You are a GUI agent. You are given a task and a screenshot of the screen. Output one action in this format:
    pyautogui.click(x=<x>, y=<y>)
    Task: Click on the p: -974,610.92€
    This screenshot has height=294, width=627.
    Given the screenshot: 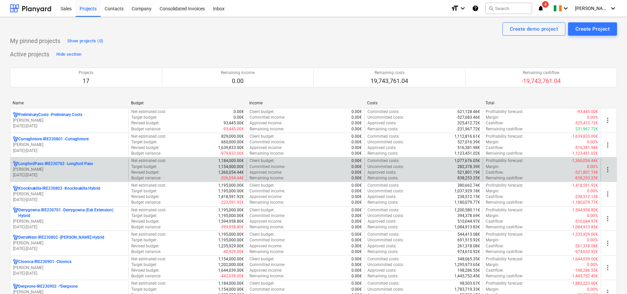 What is the action you would take?
    pyautogui.click(x=586, y=251)
    